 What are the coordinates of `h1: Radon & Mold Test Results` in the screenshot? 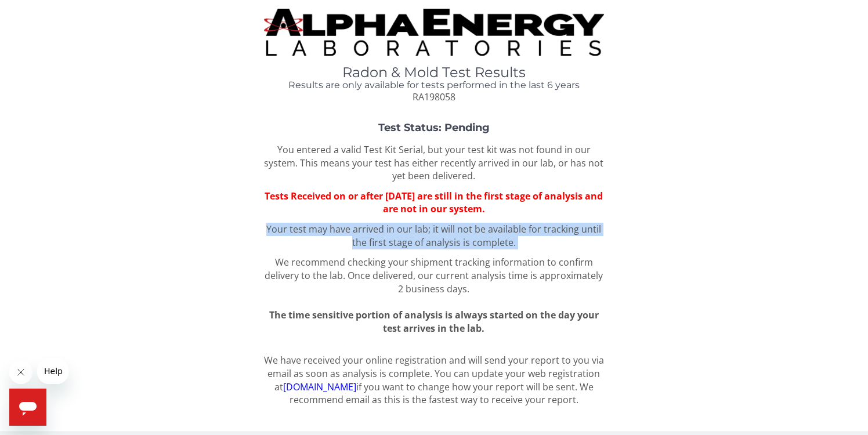 It's located at (434, 73).